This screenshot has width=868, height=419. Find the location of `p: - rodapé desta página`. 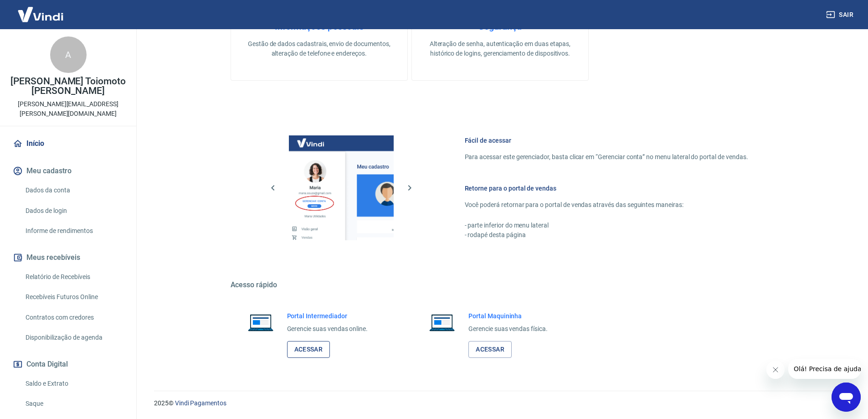

p: - rodapé desta página is located at coordinates (606, 235).